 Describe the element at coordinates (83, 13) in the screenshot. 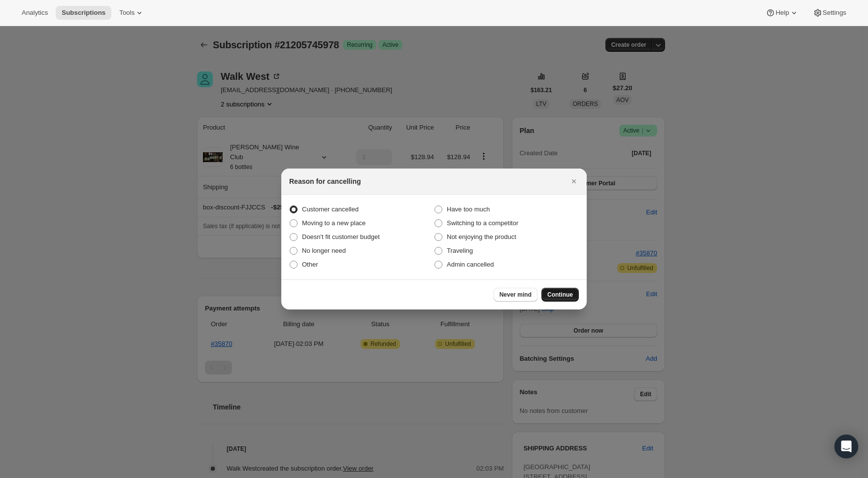

I see `span: Subscriptions` at that location.